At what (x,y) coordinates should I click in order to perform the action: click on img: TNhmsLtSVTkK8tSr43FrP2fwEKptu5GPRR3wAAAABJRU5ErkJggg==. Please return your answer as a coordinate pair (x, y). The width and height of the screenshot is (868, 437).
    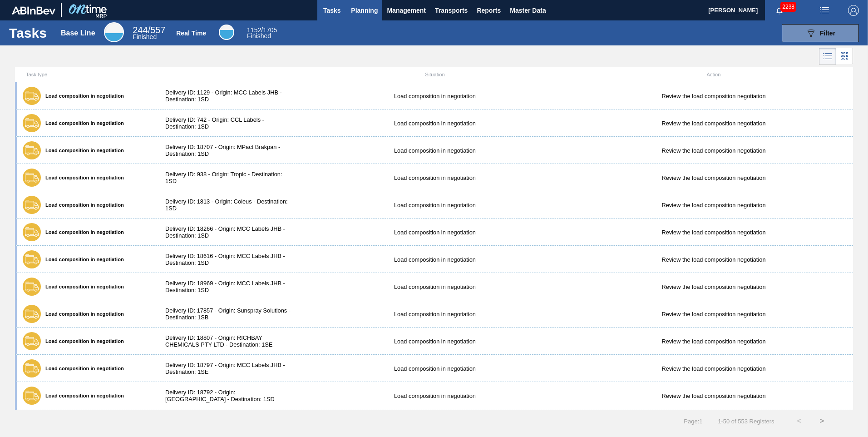
    Looking at the image, I should click on (34, 10).